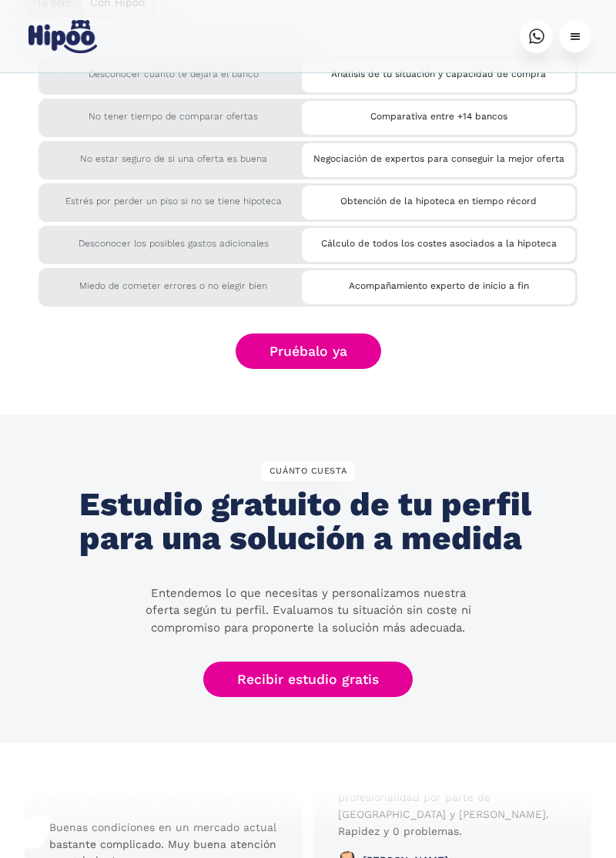 The width and height of the screenshot is (616, 858). I want to click on div: menu, so click(575, 36).